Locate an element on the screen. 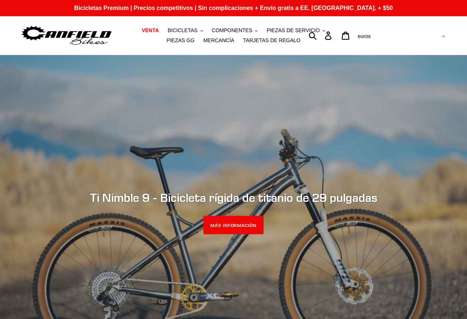 The height and width of the screenshot is (319, 467). a: VENTA is located at coordinates (150, 30).